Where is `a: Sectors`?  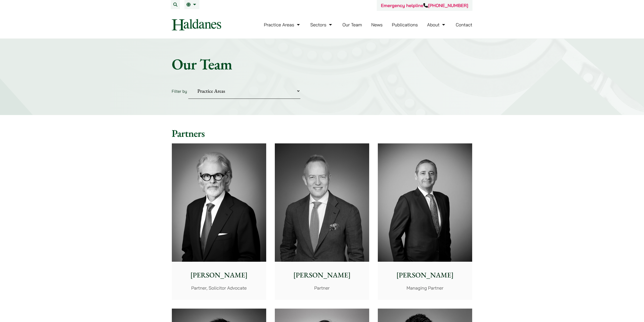 a: Sectors is located at coordinates (322, 24).